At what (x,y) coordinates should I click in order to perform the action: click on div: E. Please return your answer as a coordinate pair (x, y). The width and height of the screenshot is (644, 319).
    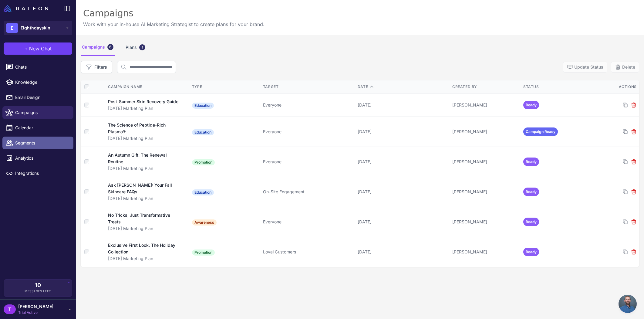
    Looking at the image, I should click on (12, 28).